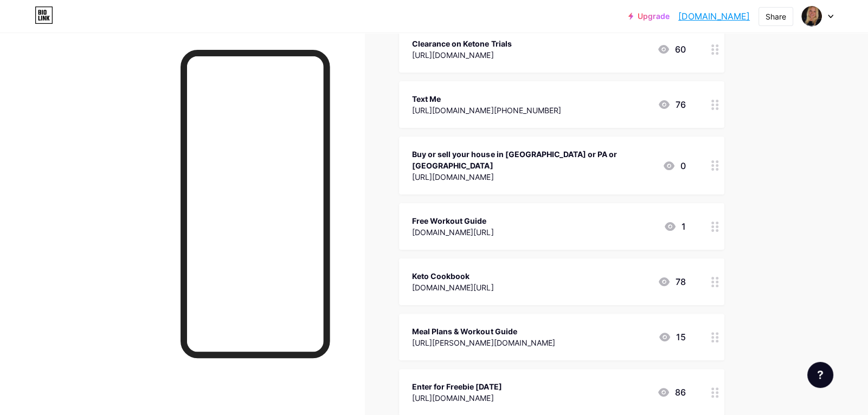  What do you see at coordinates (453, 276) in the screenshot?
I see `div: Keto Cookbook` at bounding box center [453, 276].